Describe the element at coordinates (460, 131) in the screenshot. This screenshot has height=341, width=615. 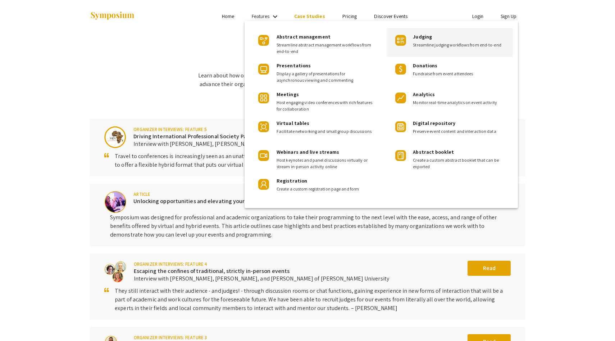
I see `span: Preserve event content and interaction data` at that location.